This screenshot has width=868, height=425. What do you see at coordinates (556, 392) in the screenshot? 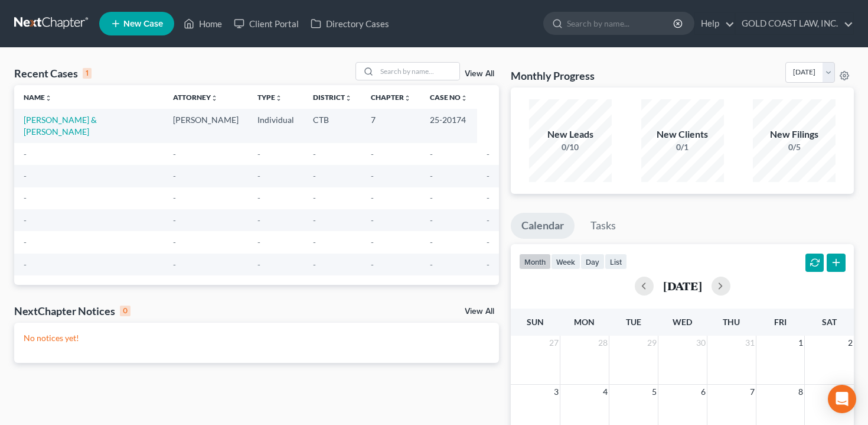
I see `span: 3` at bounding box center [556, 392].